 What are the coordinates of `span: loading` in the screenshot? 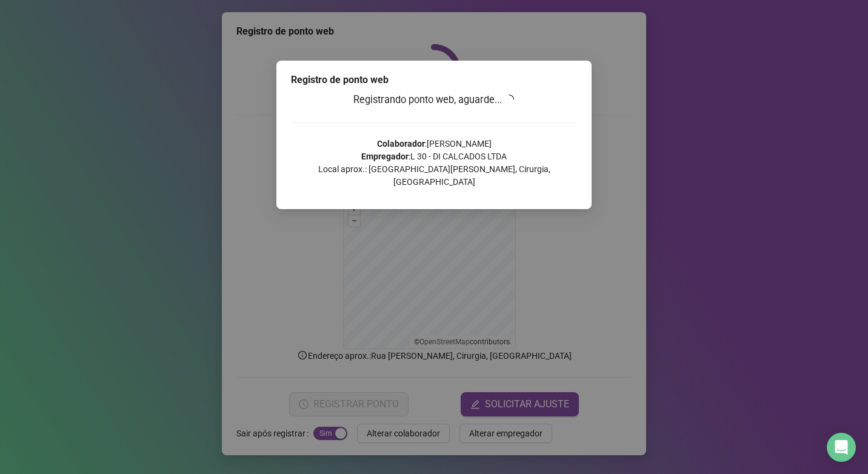 It's located at (509, 99).